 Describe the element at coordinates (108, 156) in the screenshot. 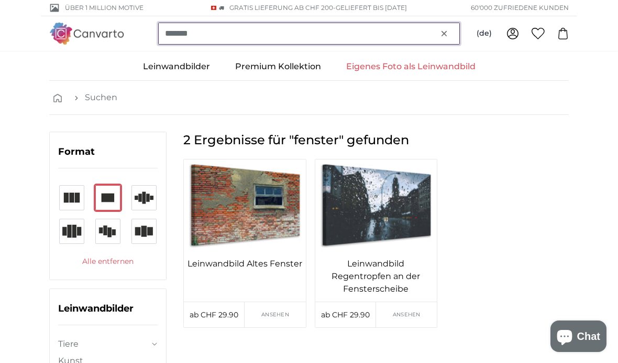

I see `h3: Format` at that location.